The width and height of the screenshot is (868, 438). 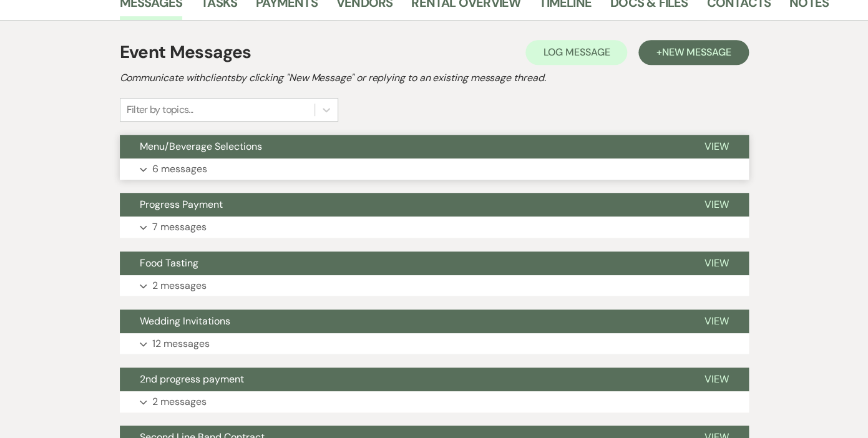 I want to click on span: Food Tasting, so click(x=169, y=263).